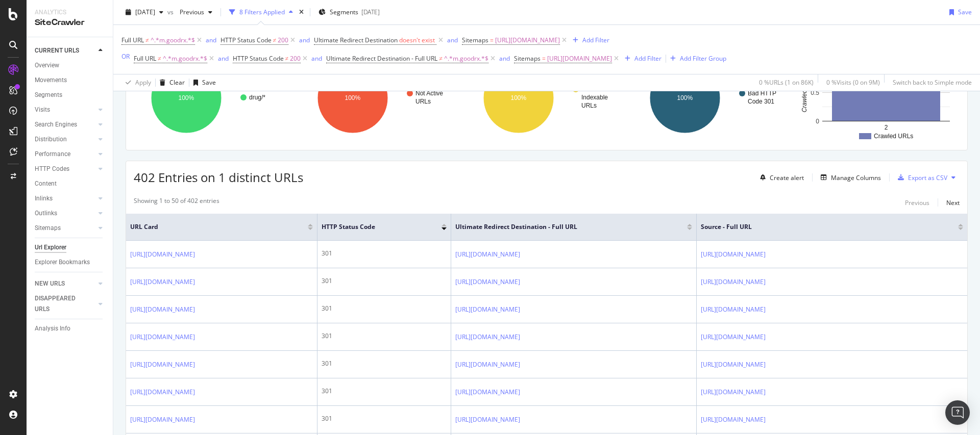 This screenshot has height=435, width=980. Describe the element at coordinates (953, 203) in the screenshot. I see `button: Next` at that location.